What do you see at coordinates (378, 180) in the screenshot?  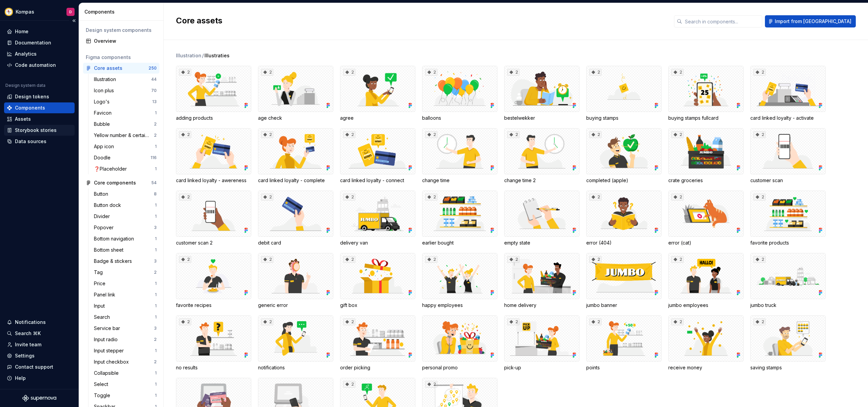 I see `div: card linked loyalty - connect` at bounding box center [378, 180].